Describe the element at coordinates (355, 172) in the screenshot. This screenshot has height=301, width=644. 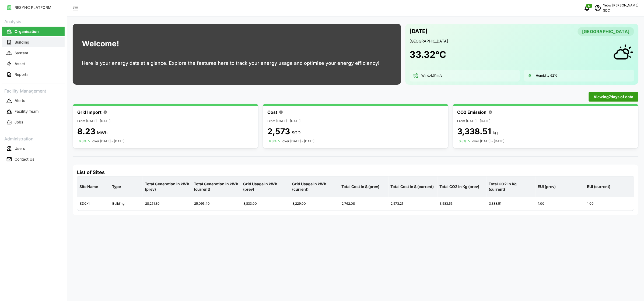
I see `h4: List of Sites` at that location.